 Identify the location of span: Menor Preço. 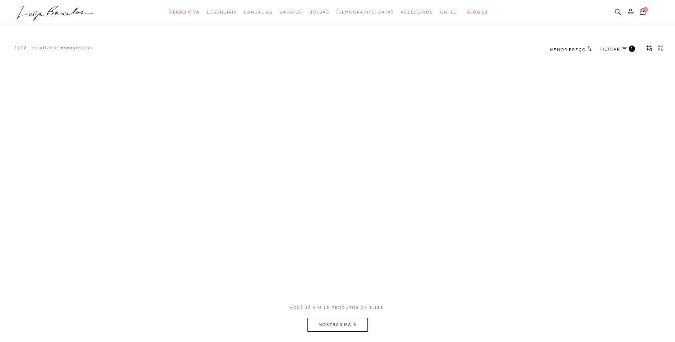
(568, 50).